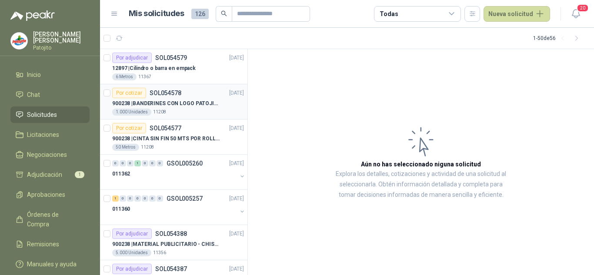 This screenshot has height=275, width=594. Describe the element at coordinates (165, 128) in the screenshot. I see `p: SOL054577` at that location.